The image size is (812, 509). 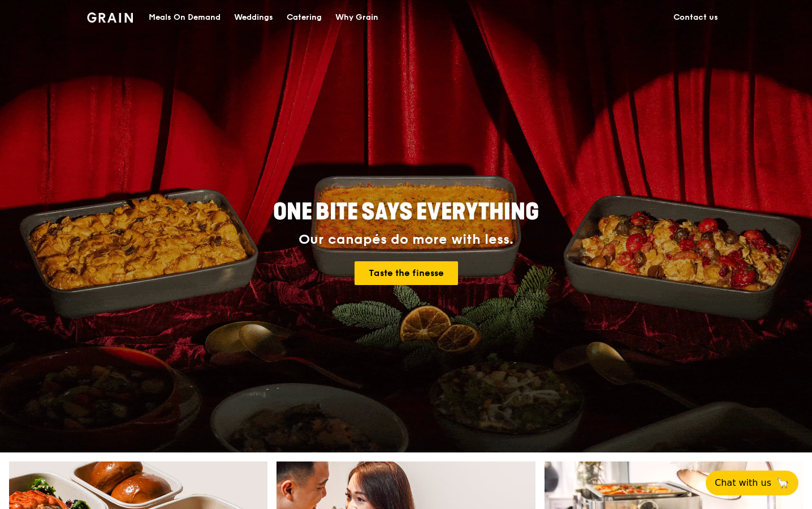 I want to click on a: Contact us, so click(x=695, y=18).